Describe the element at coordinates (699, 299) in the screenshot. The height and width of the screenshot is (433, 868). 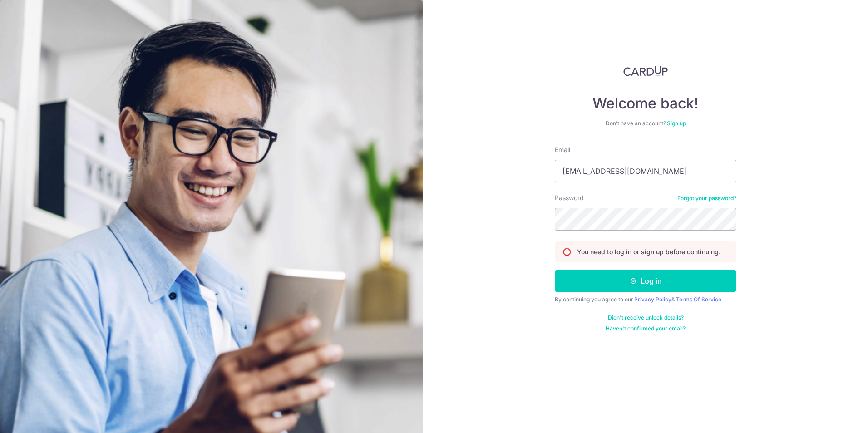
I see `a: Terms Of Service` at that location.